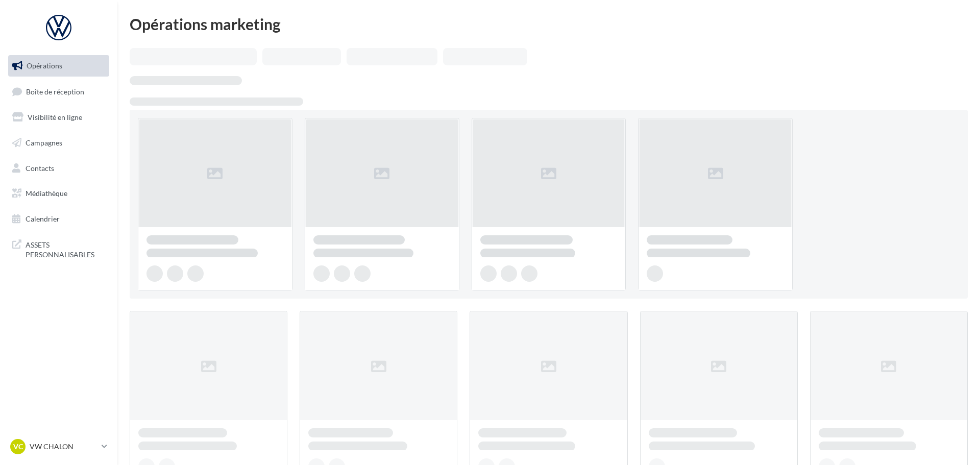 This screenshot has height=465, width=980. Describe the element at coordinates (66, 249) in the screenshot. I see `span: ASSETS PERSONNALISABLES` at that location.